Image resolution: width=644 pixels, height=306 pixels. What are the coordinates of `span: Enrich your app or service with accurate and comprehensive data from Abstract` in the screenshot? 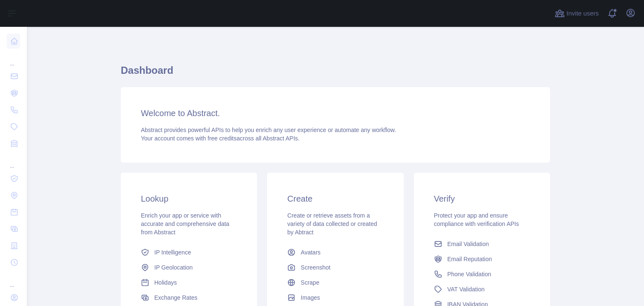 It's located at (185, 224).